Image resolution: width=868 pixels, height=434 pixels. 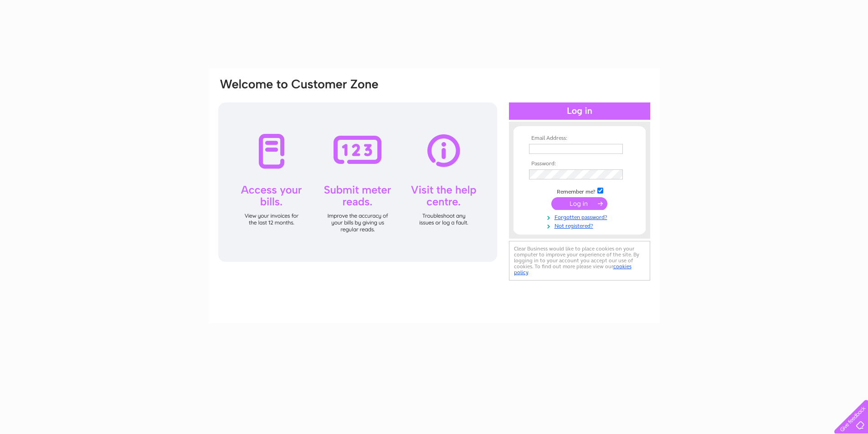 I want to click on input: Submit, so click(x=579, y=203).